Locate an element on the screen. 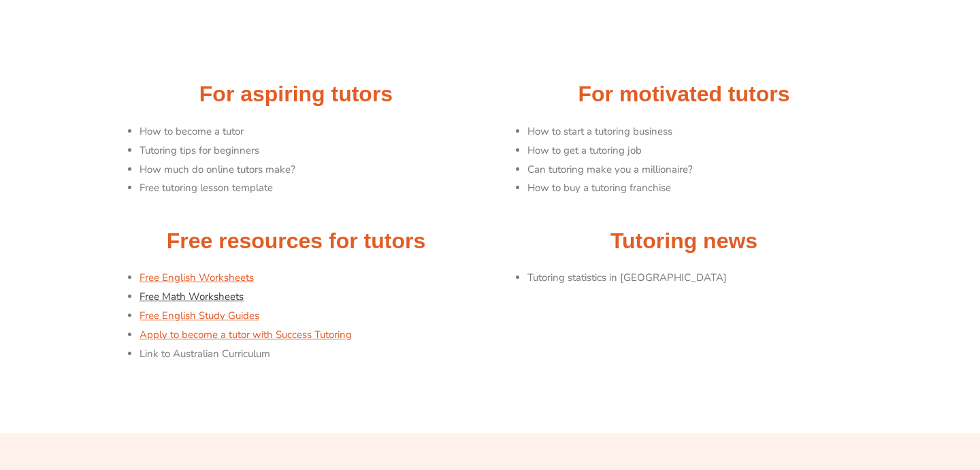 This screenshot has height=470, width=980. li: How to get a tutoring job is located at coordinates (699, 151).